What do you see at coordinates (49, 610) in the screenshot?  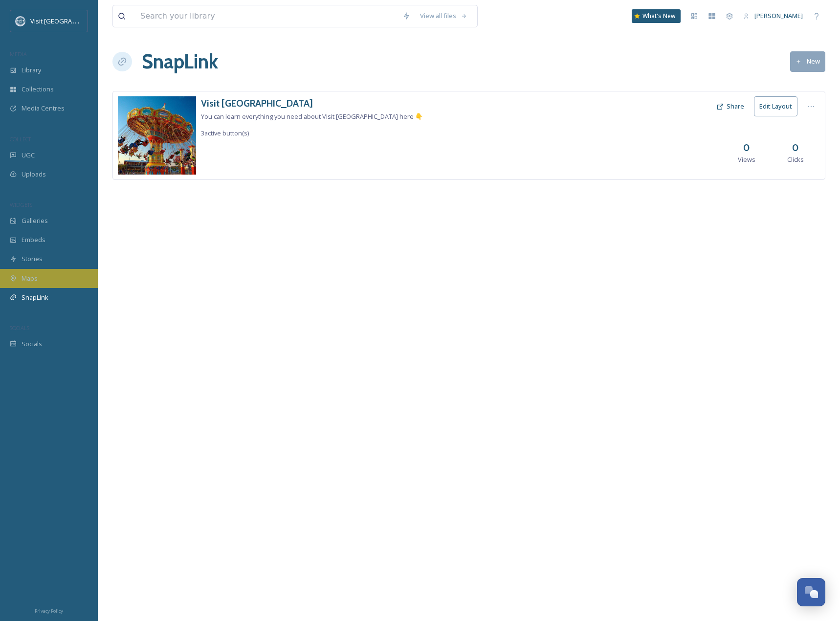 I see `a: Privacy Policy` at bounding box center [49, 610].